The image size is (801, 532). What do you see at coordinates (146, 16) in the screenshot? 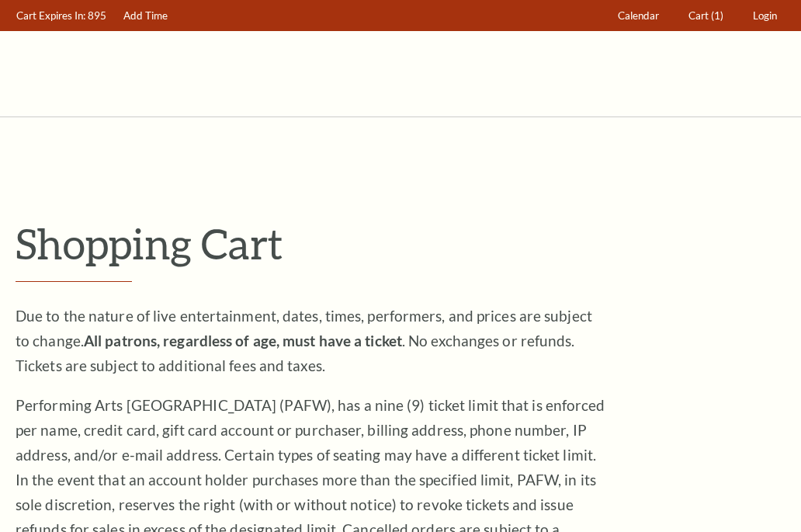
I see `a: Add Time` at bounding box center [146, 16].